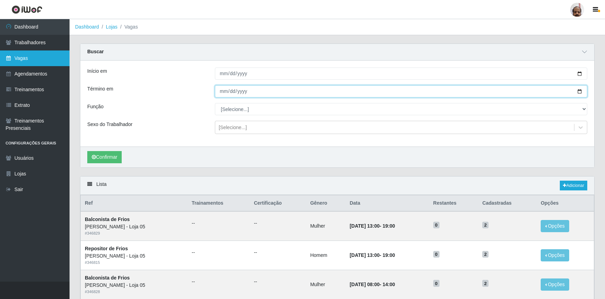 The image size is (605, 299). Describe the element at coordinates (233, 127) in the screenshot. I see `div: [Selecione...]` at that location.